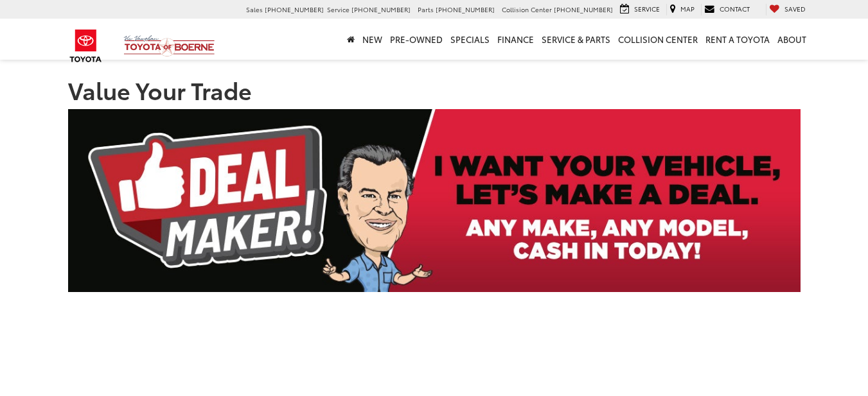 The height and width of the screenshot is (396, 868). What do you see at coordinates (372, 39) in the screenshot?
I see `a: New` at bounding box center [372, 39].